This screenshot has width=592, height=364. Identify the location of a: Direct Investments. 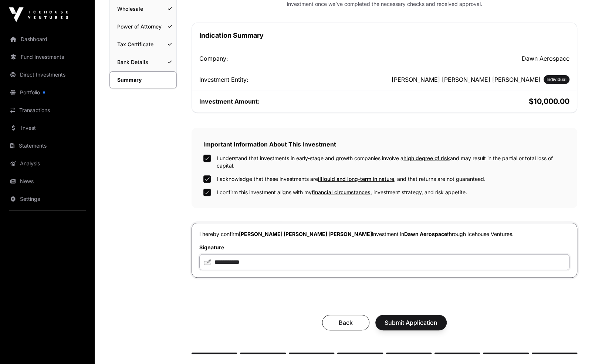
(48, 75).